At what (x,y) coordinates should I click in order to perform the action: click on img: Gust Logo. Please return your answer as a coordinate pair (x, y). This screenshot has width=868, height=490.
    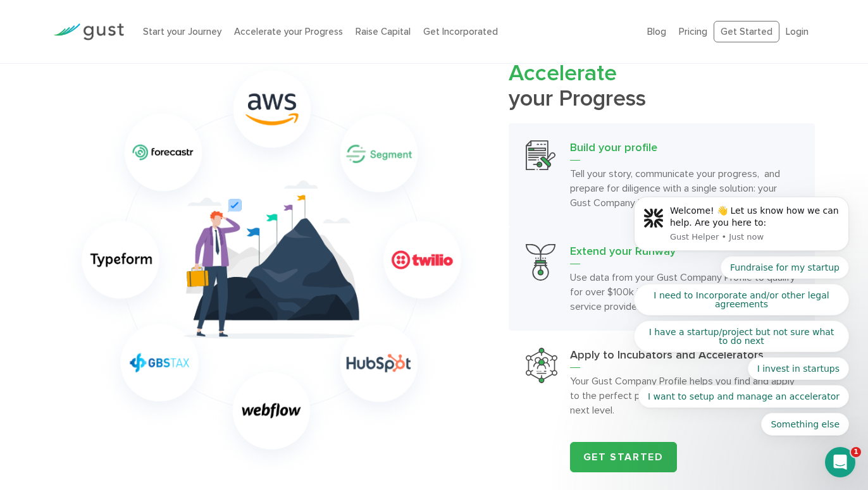
    Looking at the image, I should click on (89, 32).